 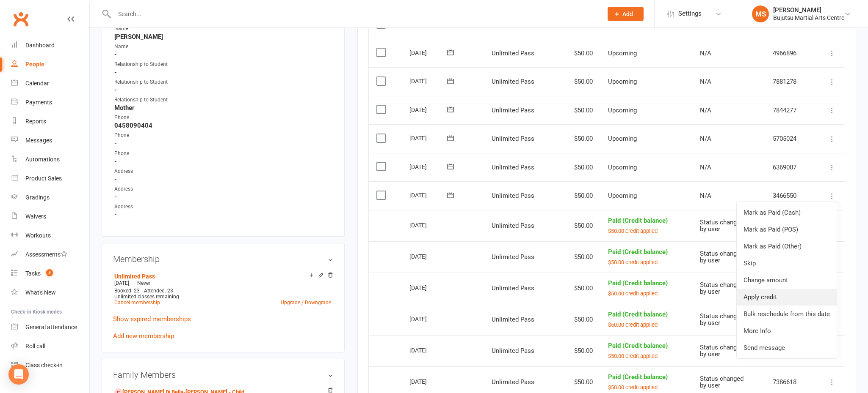 I want to click on td: 4966896, so click(x=789, y=53).